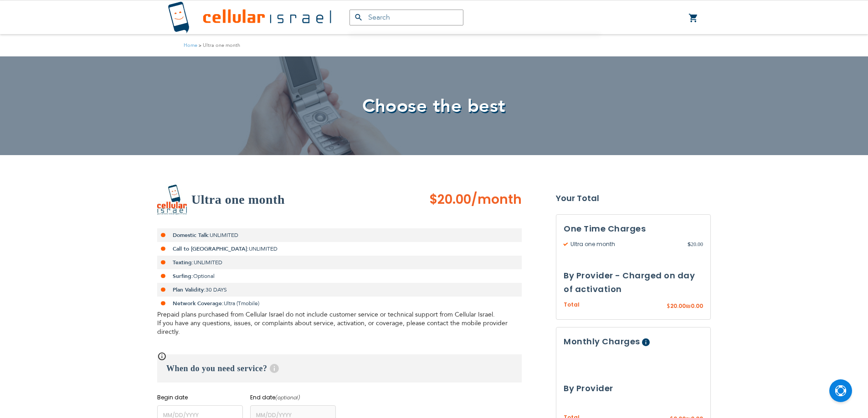 The height and width of the screenshot is (418, 868). What do you see at coordinates (602, 341) in the screenshot?
I see `span: Monthly Charges` at bounding box center [602, 341].